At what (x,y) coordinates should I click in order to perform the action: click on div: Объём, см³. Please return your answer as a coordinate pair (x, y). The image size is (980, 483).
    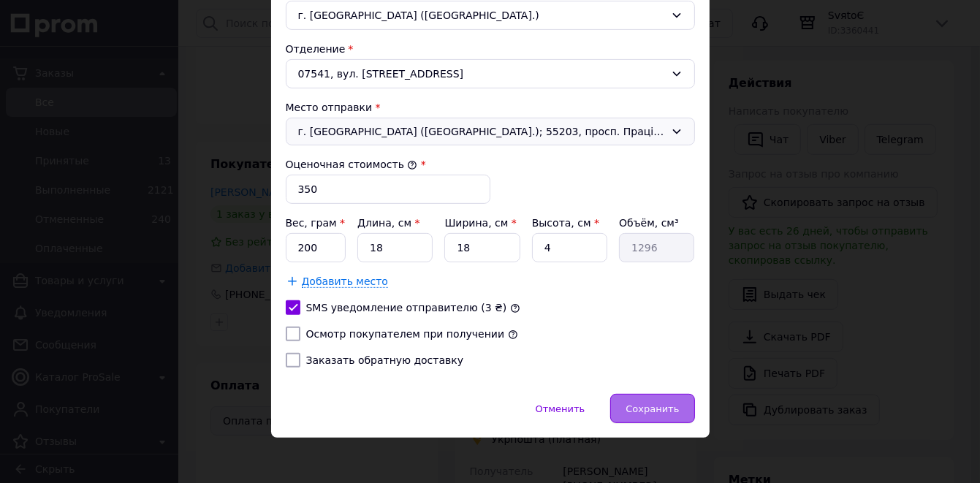
    Looking at the image, I should click on (656, 223).